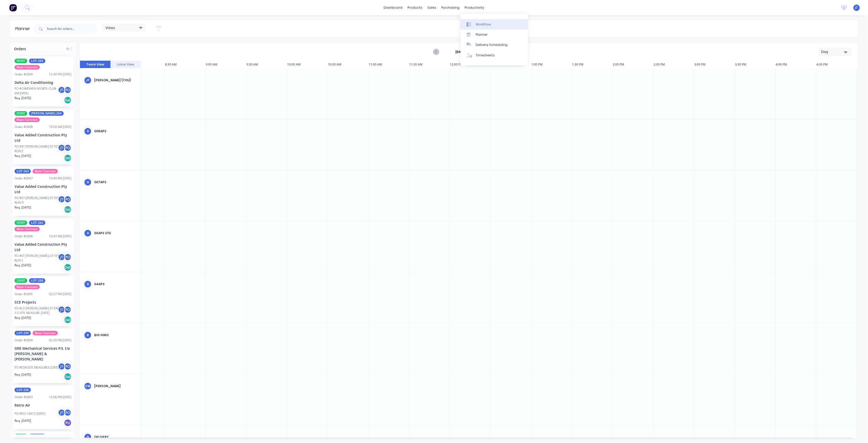  I want to click on div: Order # 2693, so click(24, 397).